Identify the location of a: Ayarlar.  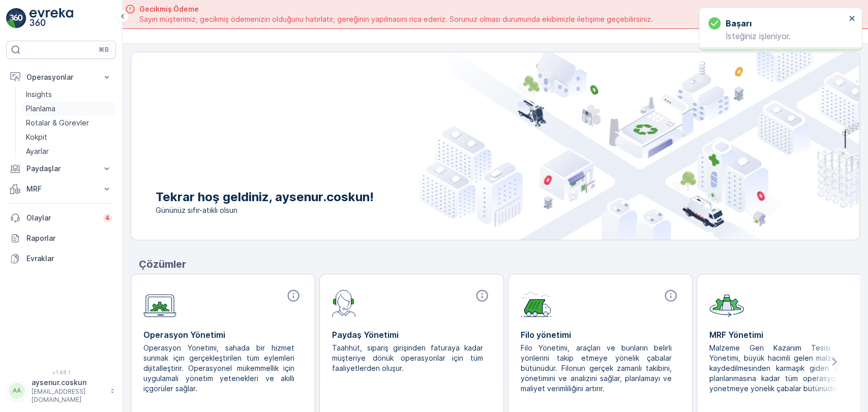
(69, 152).